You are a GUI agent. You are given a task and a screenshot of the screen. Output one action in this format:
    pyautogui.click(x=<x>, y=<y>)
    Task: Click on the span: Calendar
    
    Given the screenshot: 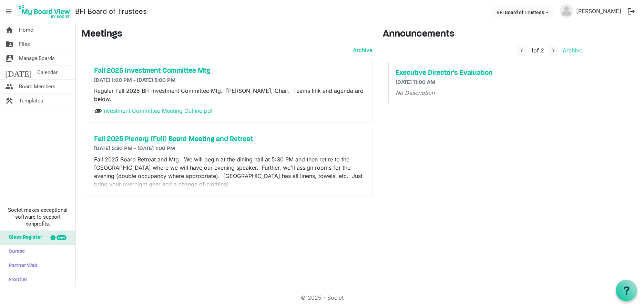 What is the action you would take?
    pyautogui.click(x=47, y=72)
    